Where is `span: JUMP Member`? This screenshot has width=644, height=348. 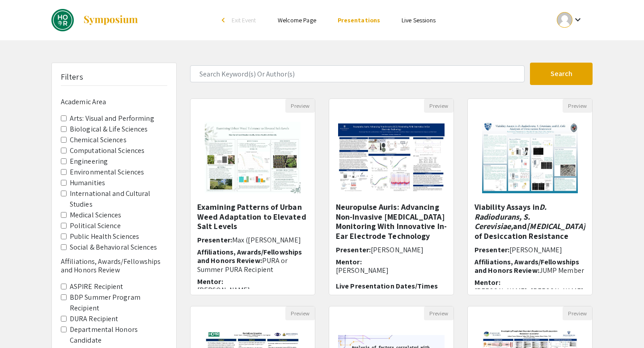 span: JUMP Member is located at coordinates (562, 271).